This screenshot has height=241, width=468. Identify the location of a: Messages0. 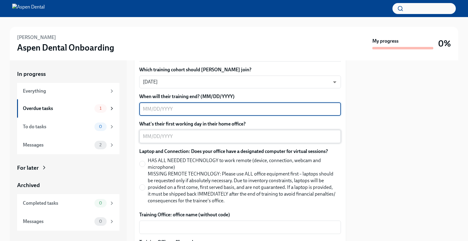
(68, 222).